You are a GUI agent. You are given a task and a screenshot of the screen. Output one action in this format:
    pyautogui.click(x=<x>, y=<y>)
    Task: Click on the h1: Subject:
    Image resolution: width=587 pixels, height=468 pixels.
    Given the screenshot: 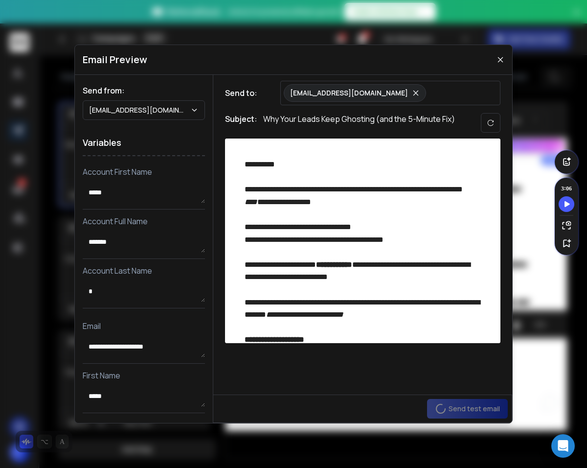 What is the action you would take?
    pyautogui.click(x=241, y=123)
    